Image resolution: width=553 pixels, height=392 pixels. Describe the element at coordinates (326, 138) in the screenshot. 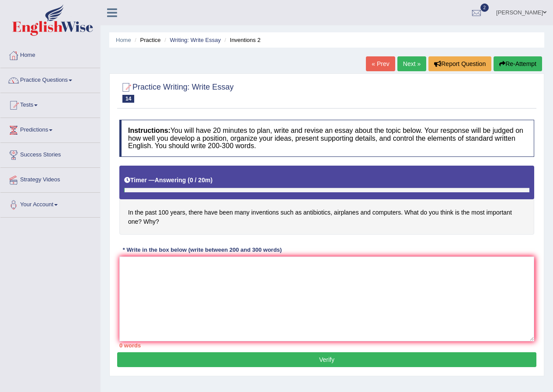

I see `h4: You will have 20 minutes to plan, write and revise an essay about the topic below. Your response ...` at that location.